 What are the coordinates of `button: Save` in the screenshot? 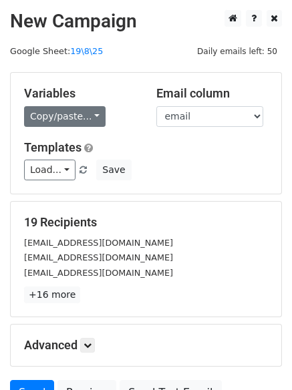 It's located at (113, 169).